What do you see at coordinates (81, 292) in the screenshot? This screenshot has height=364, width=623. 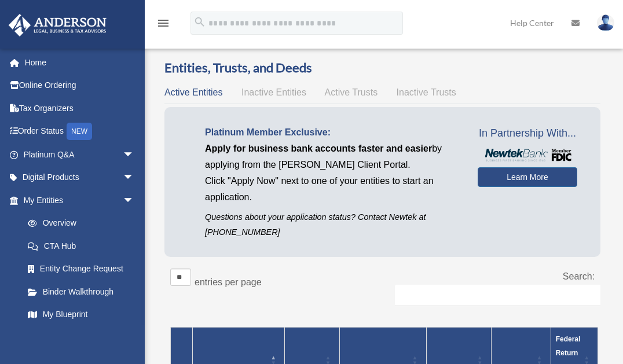 I see `a: Binder Walkthrough` at bounding box center [81, 292].